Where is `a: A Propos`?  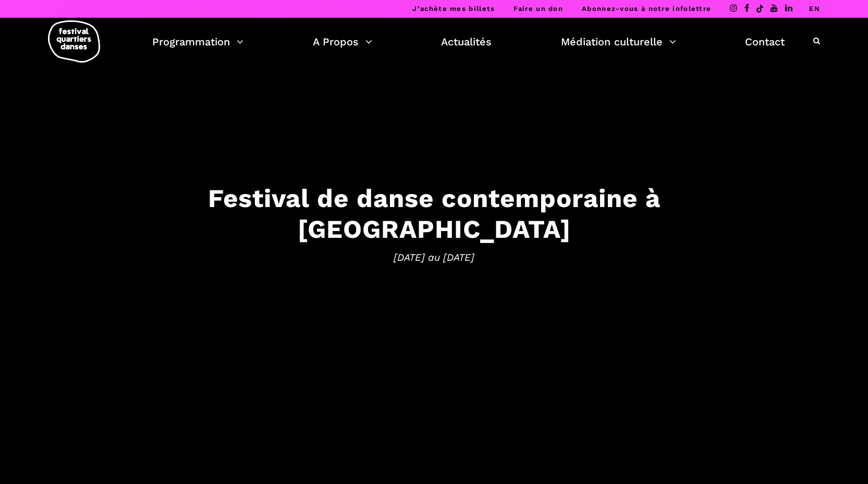
a: A Propos is located at coordinates (342, 42).